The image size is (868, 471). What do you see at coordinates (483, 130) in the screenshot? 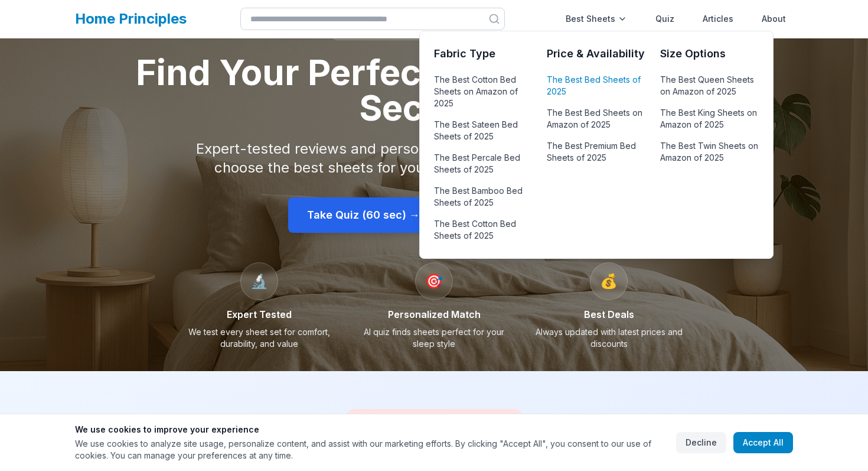
I see `a: The Best Sateen Bed Sheets of 2025` at bounding box center [483, 130].